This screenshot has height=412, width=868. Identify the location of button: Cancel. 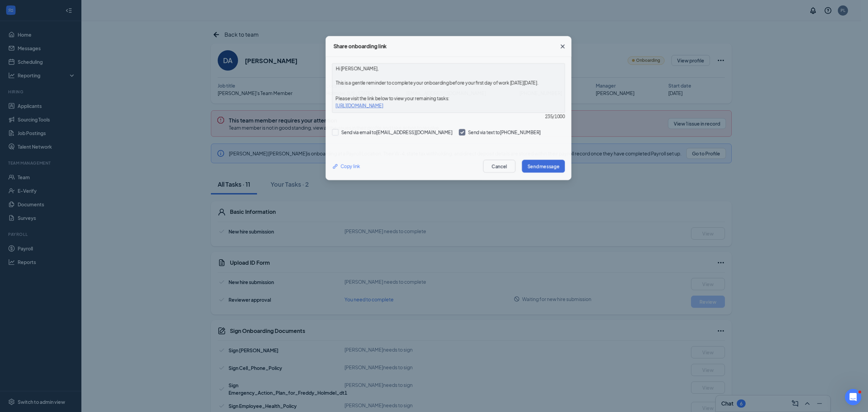
(487, 170).